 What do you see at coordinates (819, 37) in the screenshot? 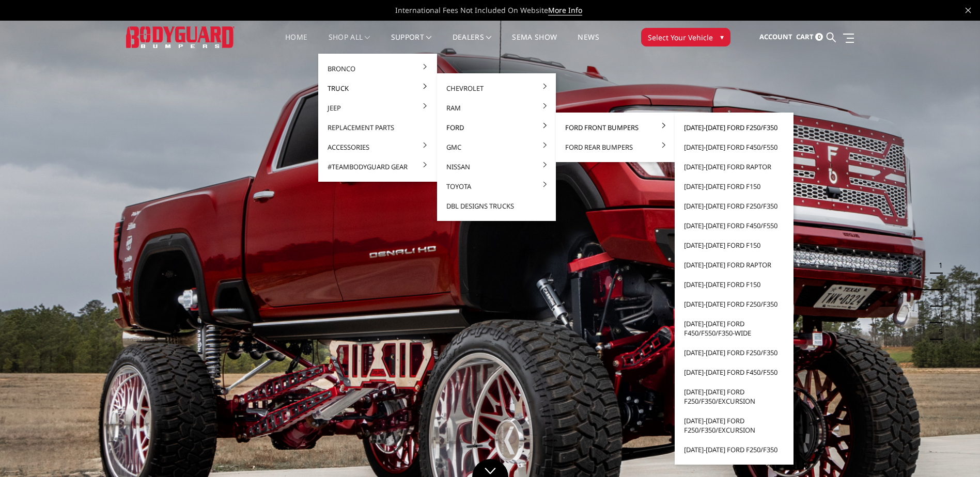
I see `span: 0` at bounding box center [819, 37].